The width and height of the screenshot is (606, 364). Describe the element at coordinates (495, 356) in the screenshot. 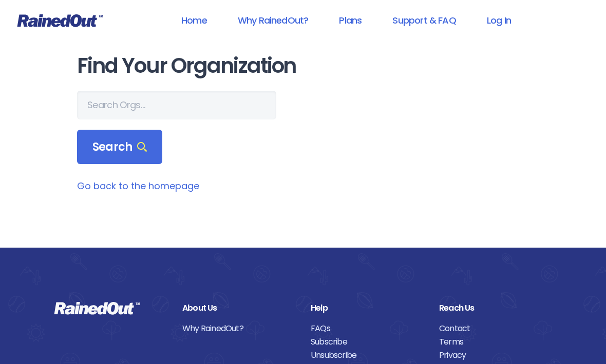

I see `a: Privacy` at that location.